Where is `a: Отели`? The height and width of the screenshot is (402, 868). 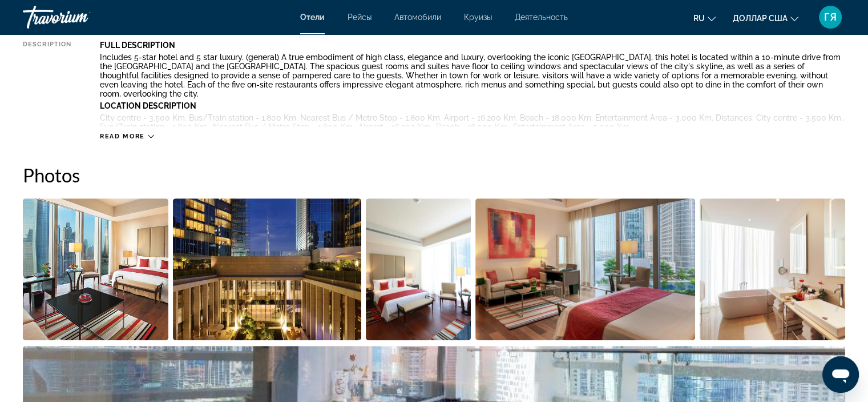
a: Отели is located at coordinates (313, 17).